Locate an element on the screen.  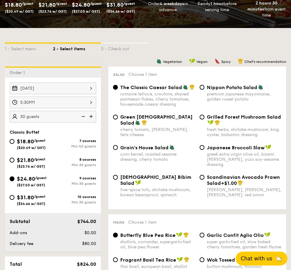
div: 2 - Select items is located at coordinates (77, 48).